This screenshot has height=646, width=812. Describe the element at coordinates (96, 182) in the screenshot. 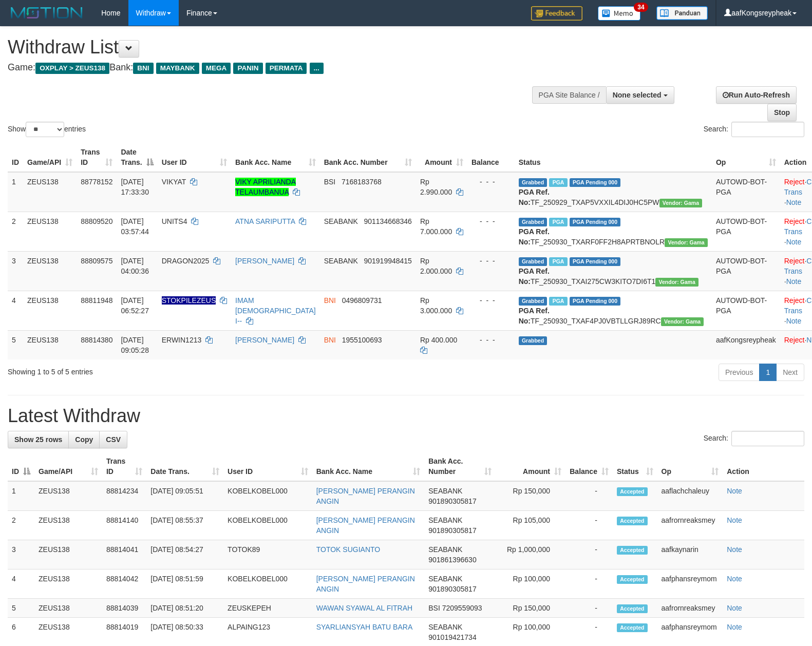

I see `span: 88778152` at that location.